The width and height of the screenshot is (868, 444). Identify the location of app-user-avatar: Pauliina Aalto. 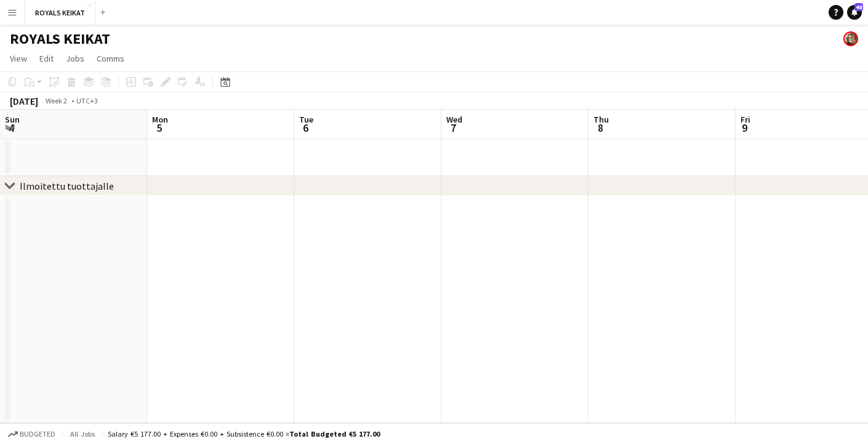
(851, 39).